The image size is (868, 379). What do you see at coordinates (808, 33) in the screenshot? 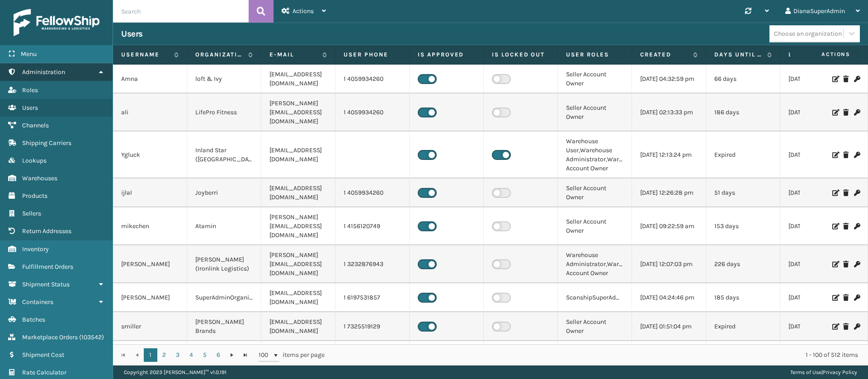
I see `div: Choose an organization` at bounding box center [808, 33].